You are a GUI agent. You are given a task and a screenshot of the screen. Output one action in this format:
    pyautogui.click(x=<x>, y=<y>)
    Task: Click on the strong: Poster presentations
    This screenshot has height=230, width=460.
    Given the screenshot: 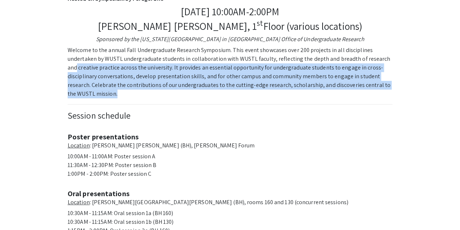 What is the action you would take?
    pyautogui.click(x=103, y=137)
    